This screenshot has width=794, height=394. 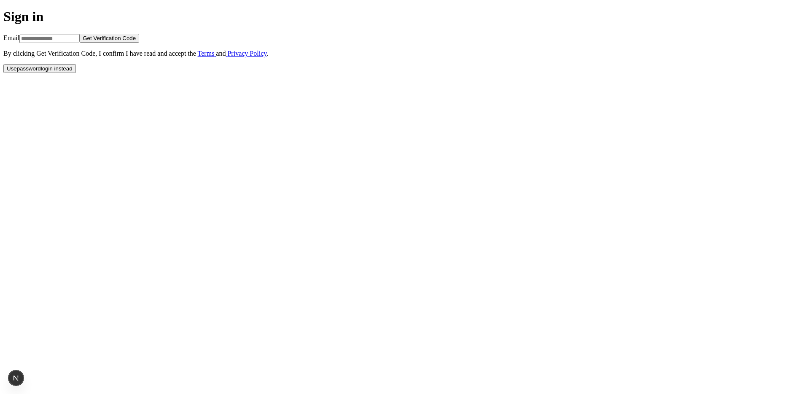 I want to click on a: Terms, so click(x=207, y=53).